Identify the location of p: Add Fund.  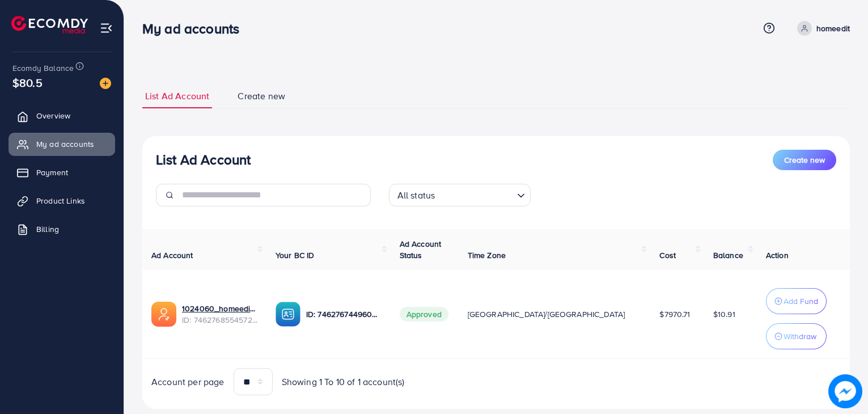
(801, 301).